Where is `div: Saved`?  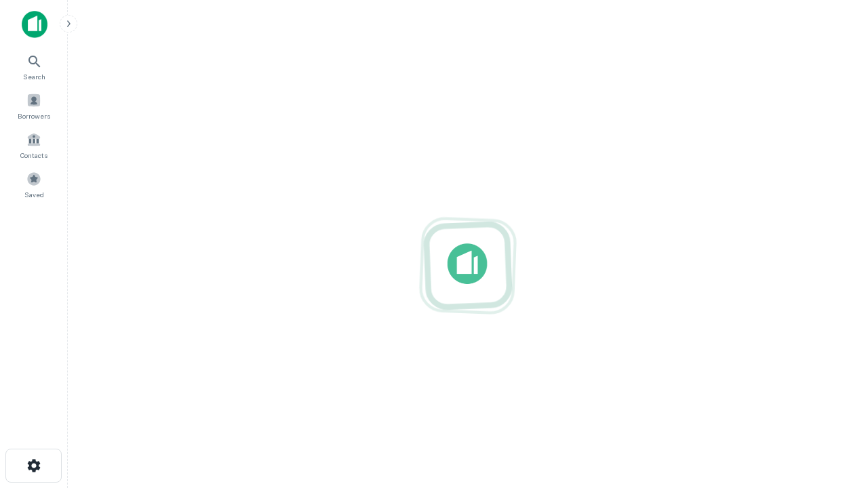 div: Saved is located at coordinates (34, 184).